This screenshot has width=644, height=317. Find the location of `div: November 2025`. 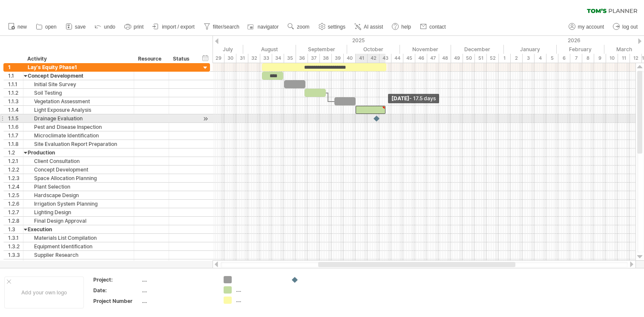

div: November 2025 is located at coordinates (426, 49).